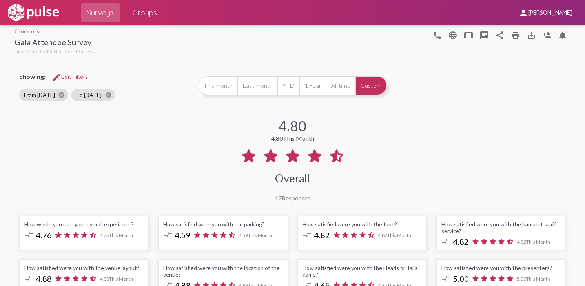 The width and height of the screenshot is (585, 286). Describe the element at coordinates (501, 228) in the screenshot. I see `div: How satisfied were you with the banquet staff service?` at that location.